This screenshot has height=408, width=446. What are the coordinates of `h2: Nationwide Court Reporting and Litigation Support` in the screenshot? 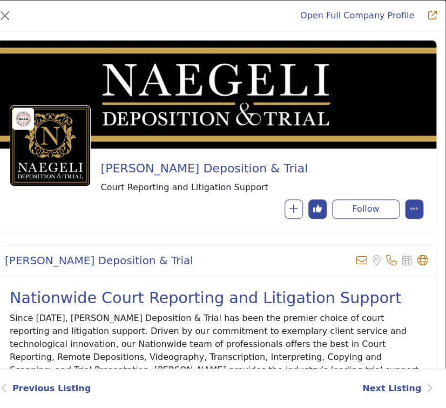 It's located at (217, 298).